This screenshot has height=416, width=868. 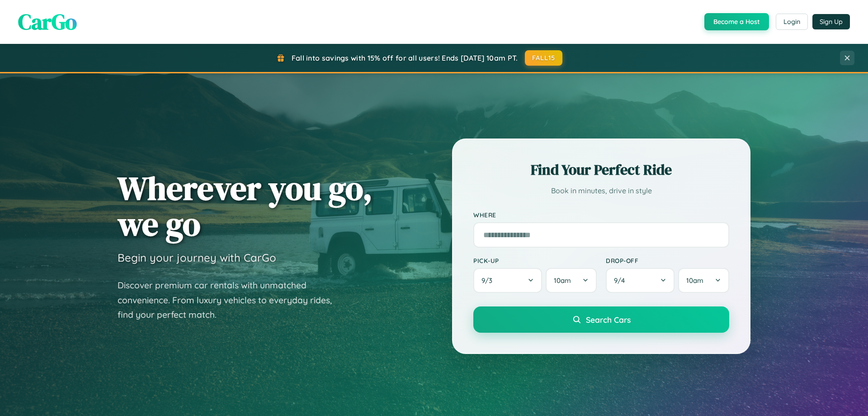 What do you see at coordinates (831, 22) in the screenshot?
I see `button: Sign Up` at bounding box center [831, 22].